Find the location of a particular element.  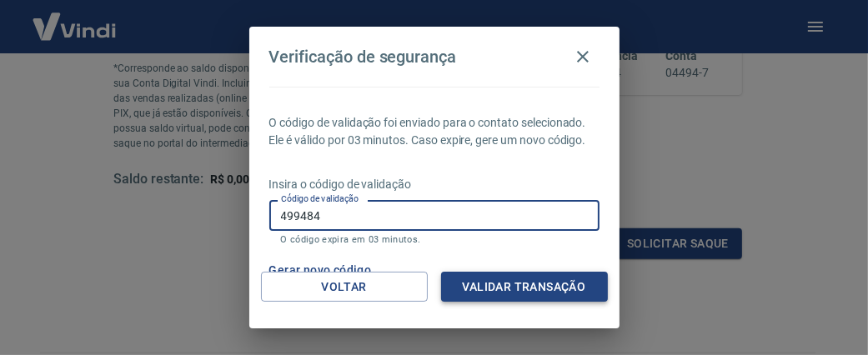

h4: Verificação de segurança is located at coordinates (362, 57).